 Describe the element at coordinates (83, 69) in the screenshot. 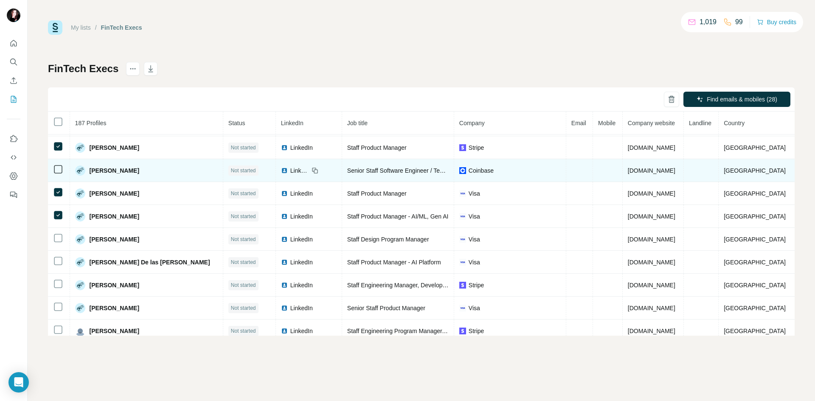

I see `h1: FinTech Execs` at that location.